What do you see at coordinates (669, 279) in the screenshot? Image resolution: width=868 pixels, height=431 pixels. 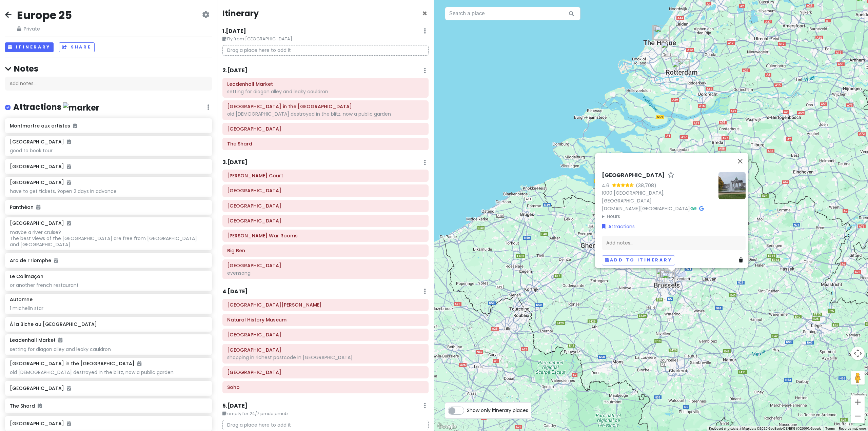 I see `div: Marriott Executive Apartments Brussels, European Quarter` at bounding box center [669, 279].